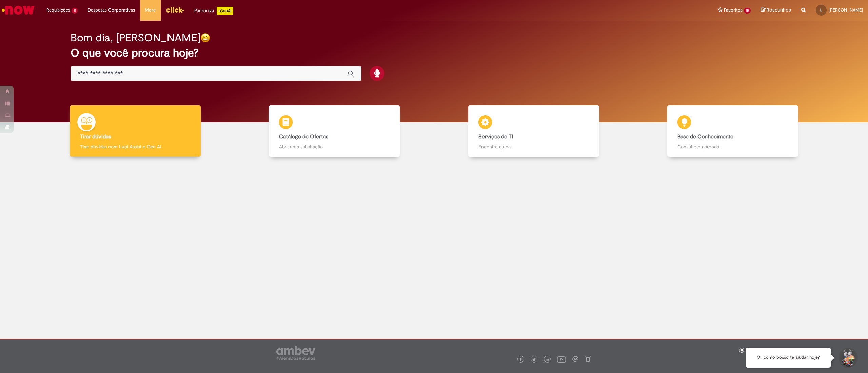 The height and width of the screenshot is (373, 868). I want to click on b: Tirar dúvidas, so click(95, 137).